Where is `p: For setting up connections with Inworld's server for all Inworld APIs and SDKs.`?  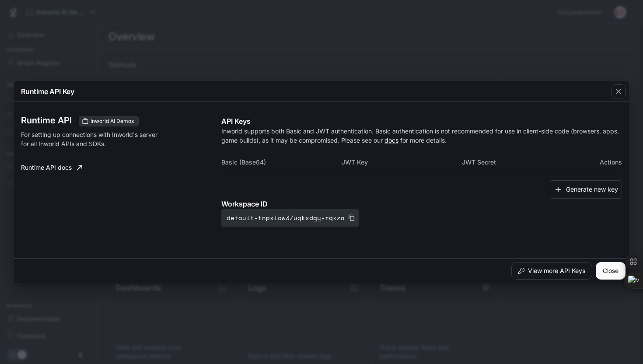 p: For setting up connections with Inworld's server for all Inworld APIs and SDKs. is located at coordinates (94, 139).